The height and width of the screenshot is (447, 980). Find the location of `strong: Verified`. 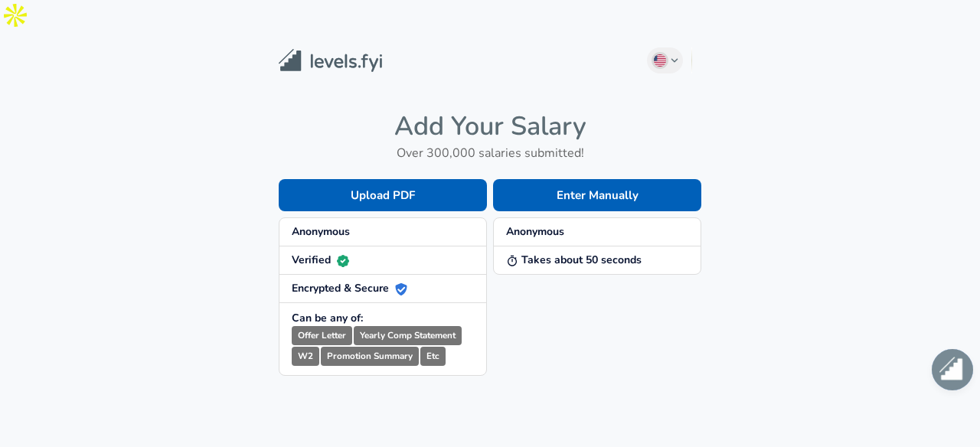

strong: Verified is located at coordinates (320, 259).